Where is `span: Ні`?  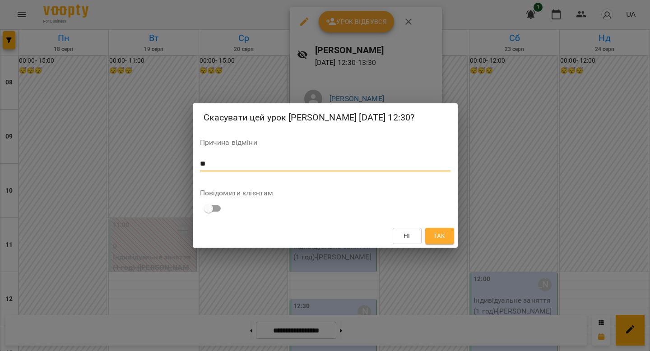
span: Ні is located at coordinates (407, 236).